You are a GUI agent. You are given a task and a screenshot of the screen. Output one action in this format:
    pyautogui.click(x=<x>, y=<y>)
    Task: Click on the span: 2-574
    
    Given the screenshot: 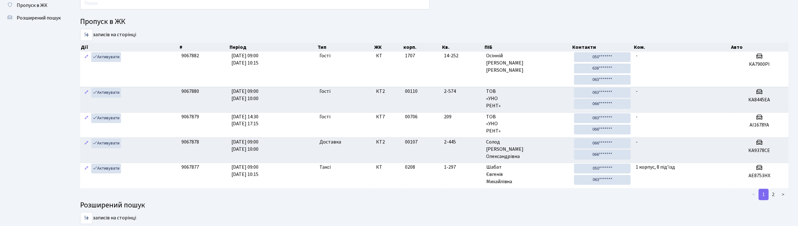 What is the action you would take?
    pyautogui.click(x=463, y=91)
    